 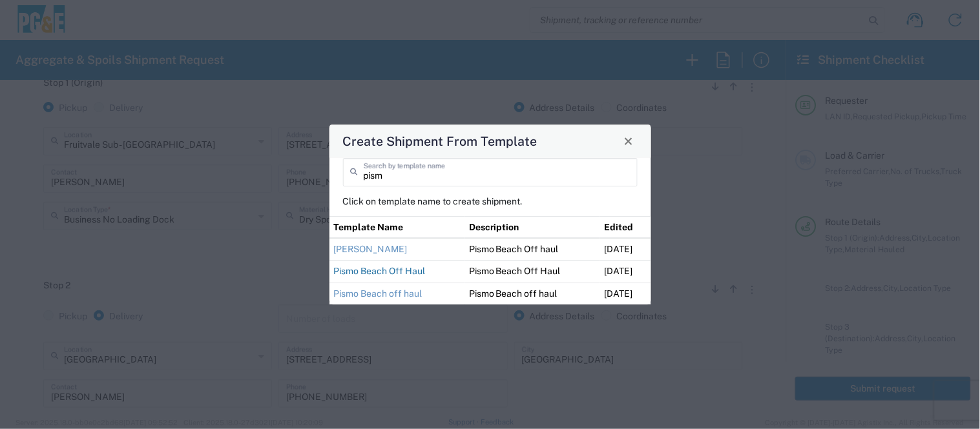 I want to click on button: Close, so click(x=629, y=142).